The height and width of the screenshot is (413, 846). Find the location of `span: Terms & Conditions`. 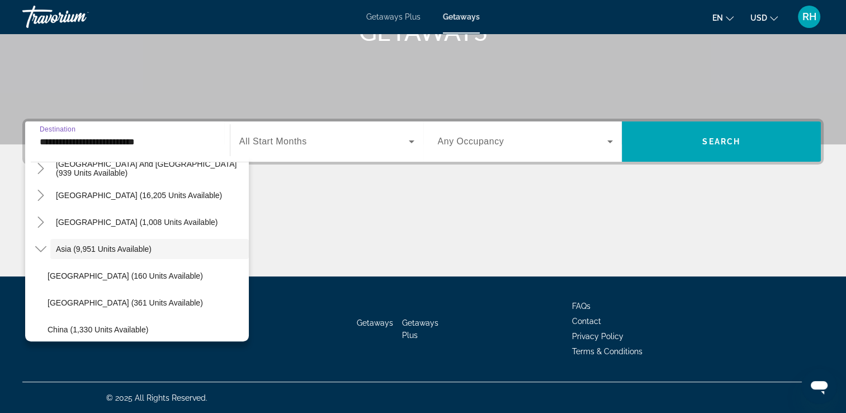

span: Terms & Conditions is located at coordinates (607, 351).